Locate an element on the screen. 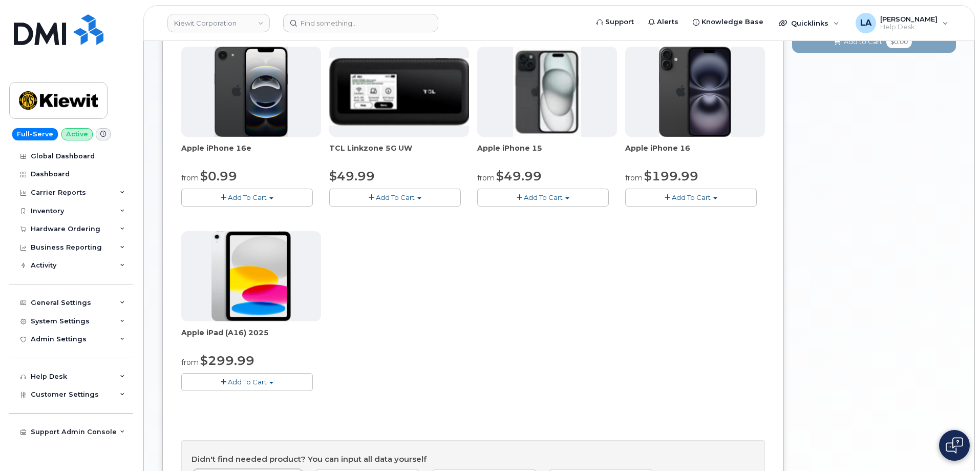  button: Add to Cart $0.00 is located at coordinates (874, 41).